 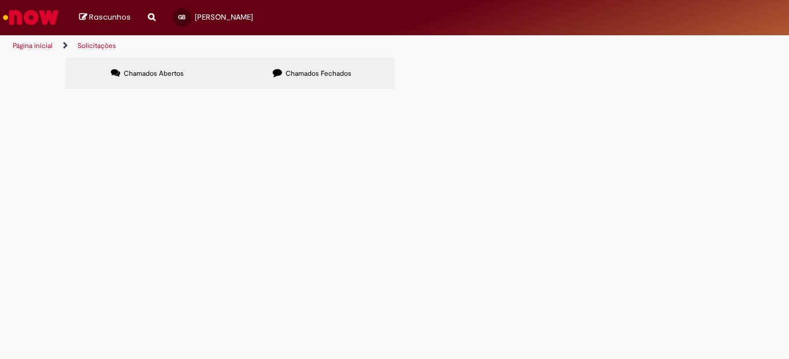 What do you see at coordinates (263, 46) in the screenshot?
I see `ul: Trilhas de página` at bounding box center [263, 46].